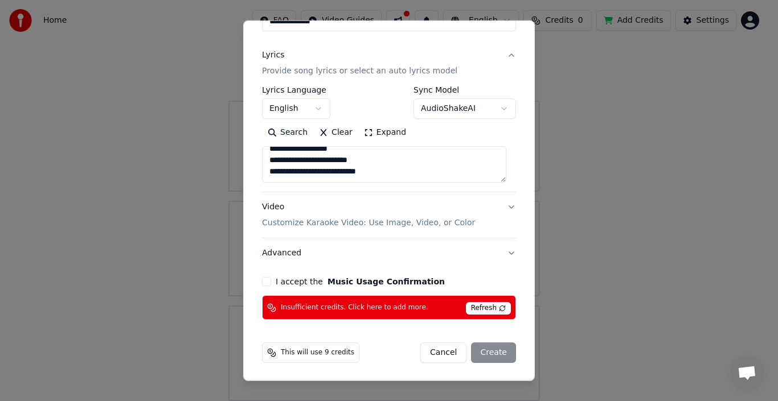  Describe the element at coordinates (368, 215) in the screenshot. I see `div: Video` at that location.